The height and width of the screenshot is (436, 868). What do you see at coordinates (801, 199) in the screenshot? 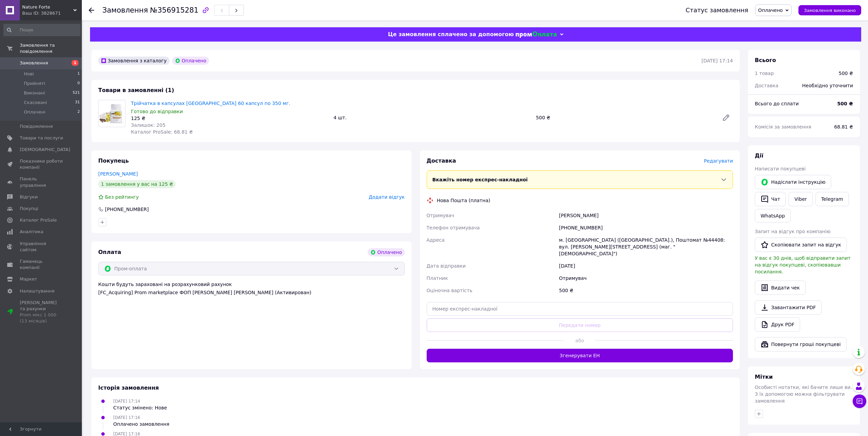
I see `a: Viber` at bounding box center [801, 199].